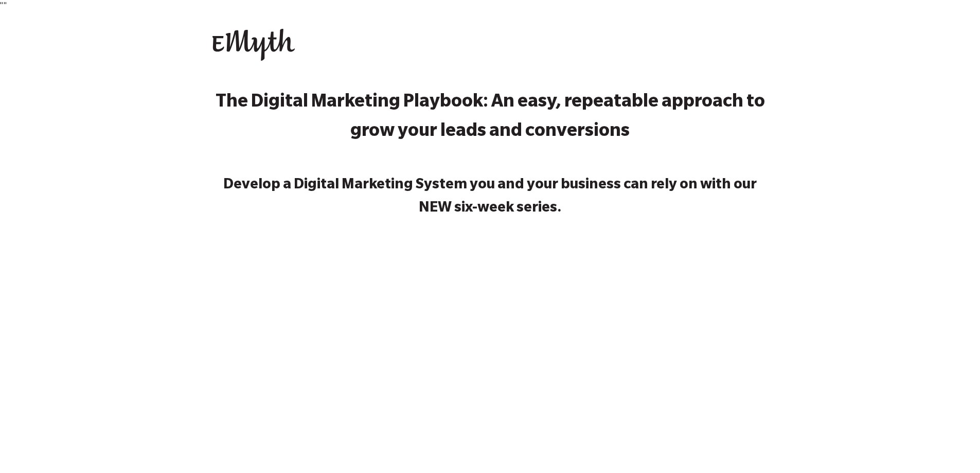  I want to click on img: EMyth, so click(254, 45).